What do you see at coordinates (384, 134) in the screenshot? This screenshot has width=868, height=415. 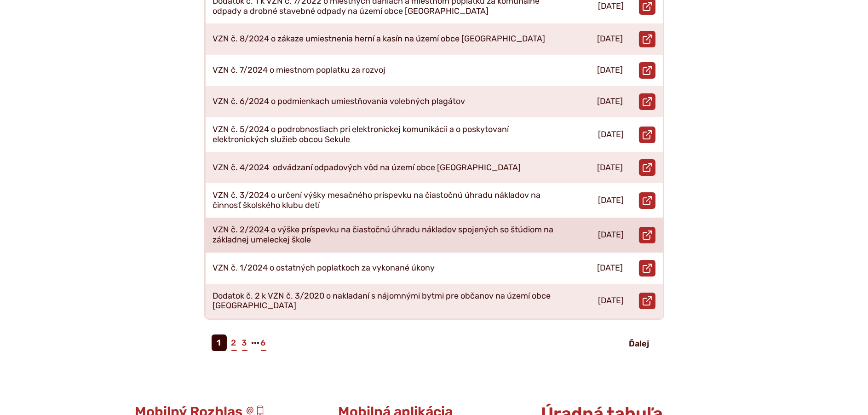 I see `p: VZN č. 5/2024 o podrobnostiach pri elektronickej komunikácii a o poskytovaní elektronických služi...` at bounding box center [384, 134].